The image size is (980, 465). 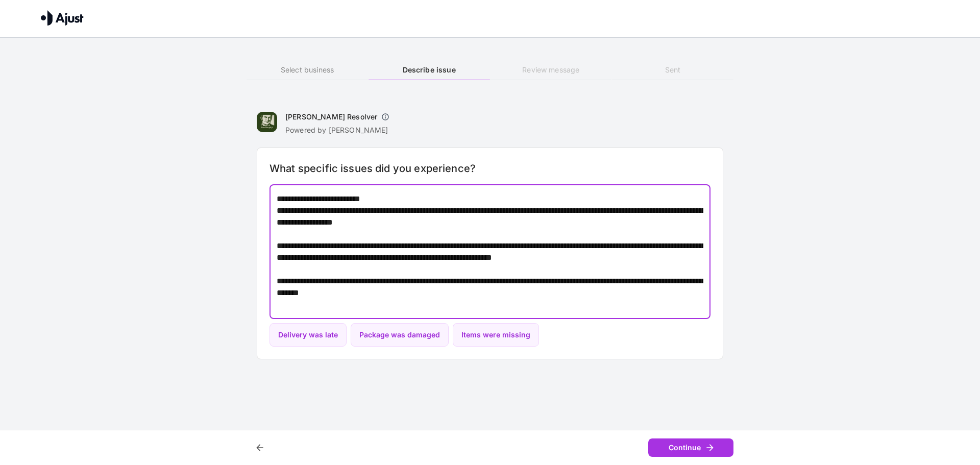 I want to click on button: Delivery was late, so click(x=308, y=335).